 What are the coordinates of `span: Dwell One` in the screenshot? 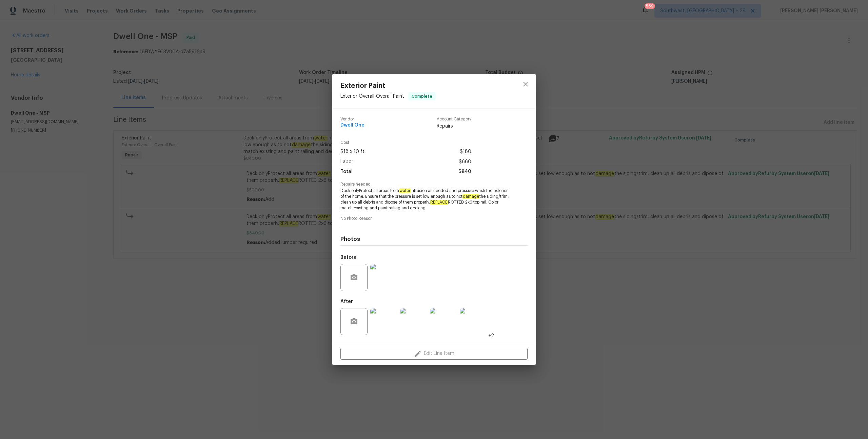 It's located at (353, 125).